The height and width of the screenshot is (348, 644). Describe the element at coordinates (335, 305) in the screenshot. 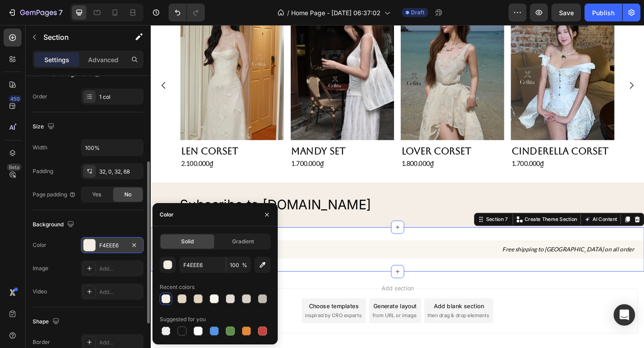

I see `div: Add blank section` at that location.